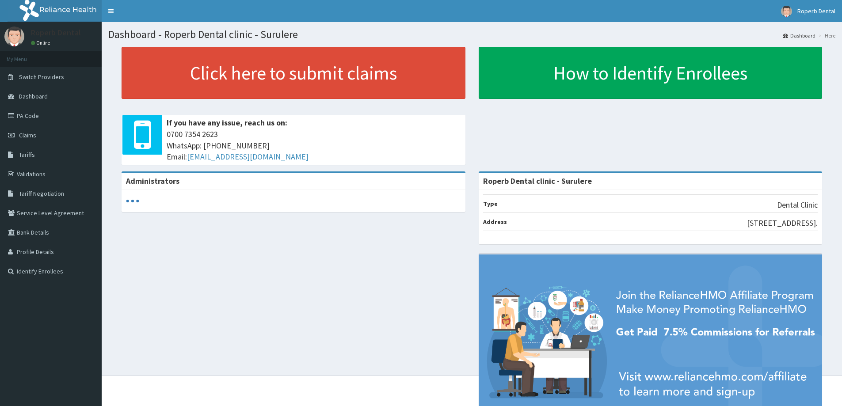 This screenshot has height=406, width=842. I want to click on b: Type, so click(490, 204).